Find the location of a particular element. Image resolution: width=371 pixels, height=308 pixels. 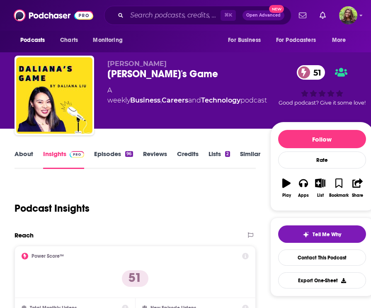

span: Open Advanced is located at coordinates (263, 15).